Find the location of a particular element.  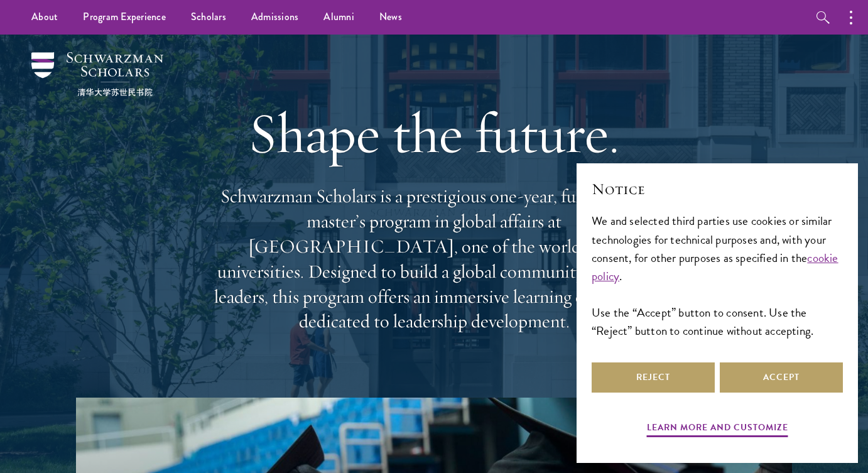

p: Schwarzman Scholars is a prestigious one-year, fully funded master’s program in global affairs at... is located at coordinates (434, 259).